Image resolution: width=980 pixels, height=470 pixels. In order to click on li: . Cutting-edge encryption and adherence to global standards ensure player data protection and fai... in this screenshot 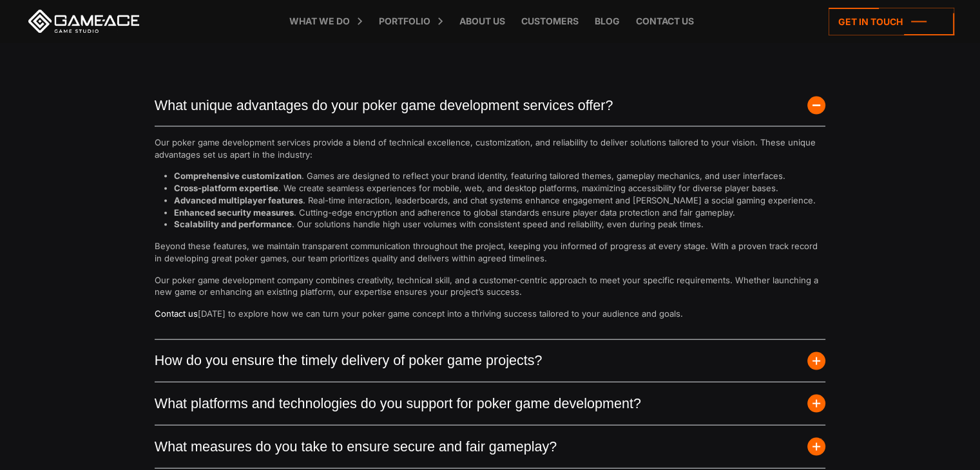, I will do `click(500, 213)`.